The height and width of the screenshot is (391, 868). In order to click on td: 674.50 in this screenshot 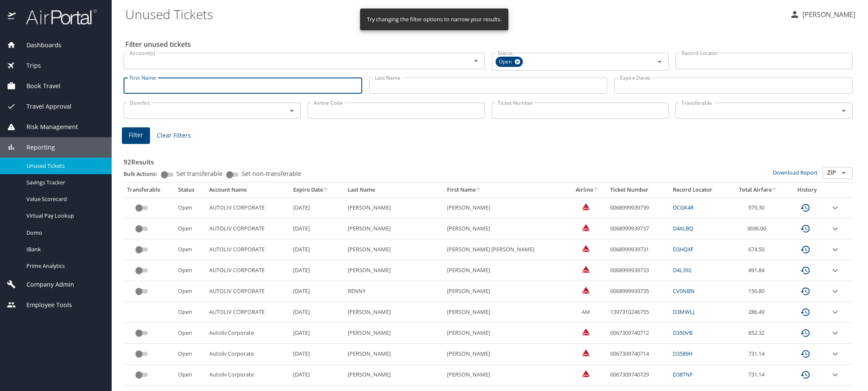, I will do `click(758, 250)`.